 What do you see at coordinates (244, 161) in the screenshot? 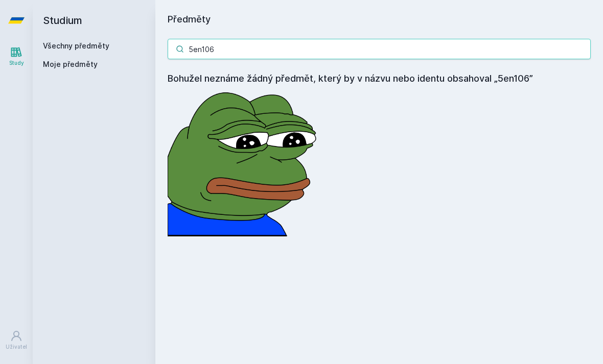
I see `img: error_picture.png` at bounding box center [244, 161].